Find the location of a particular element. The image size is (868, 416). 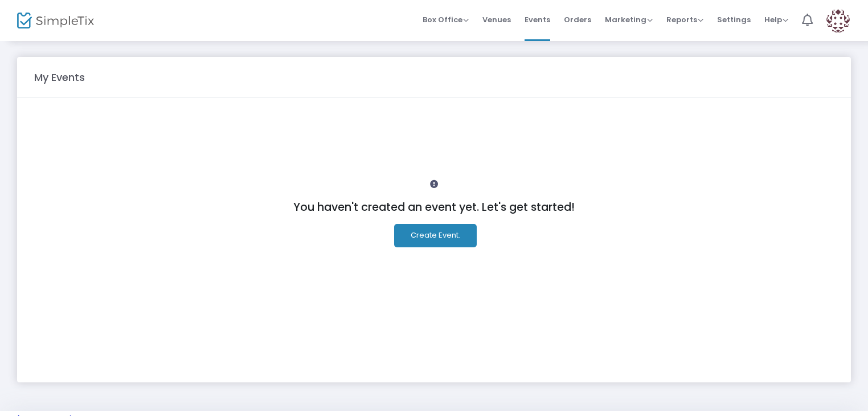

span: Settings is located at coordinates (734, 19).